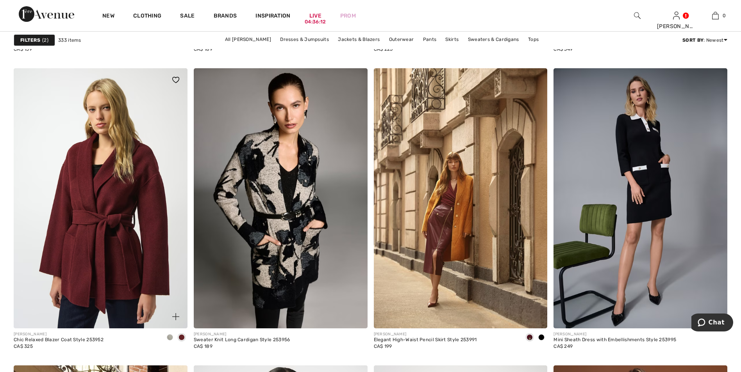  Describe the element at coordinates (401, 39) in the screenshot. I see `a: Outerwear` at that location.